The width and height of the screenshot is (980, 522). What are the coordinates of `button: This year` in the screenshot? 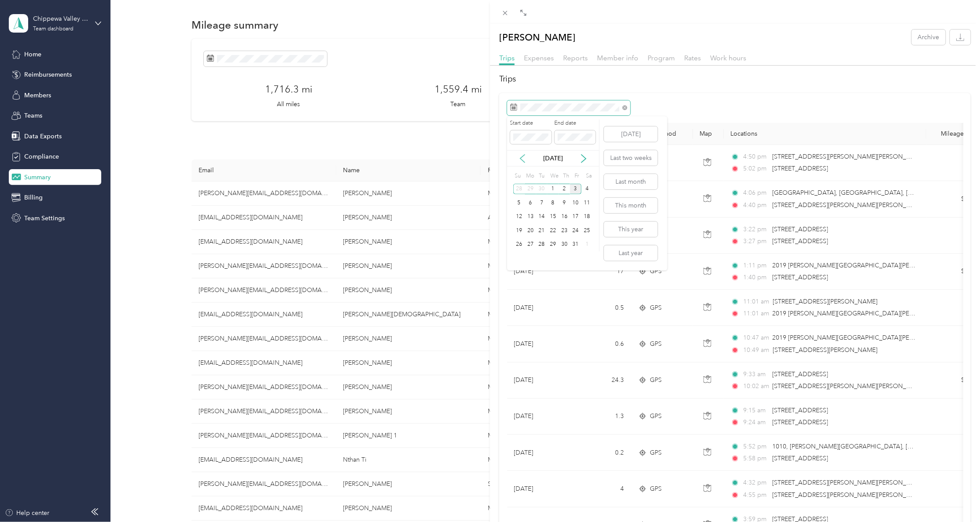 It's located at (631, 229).